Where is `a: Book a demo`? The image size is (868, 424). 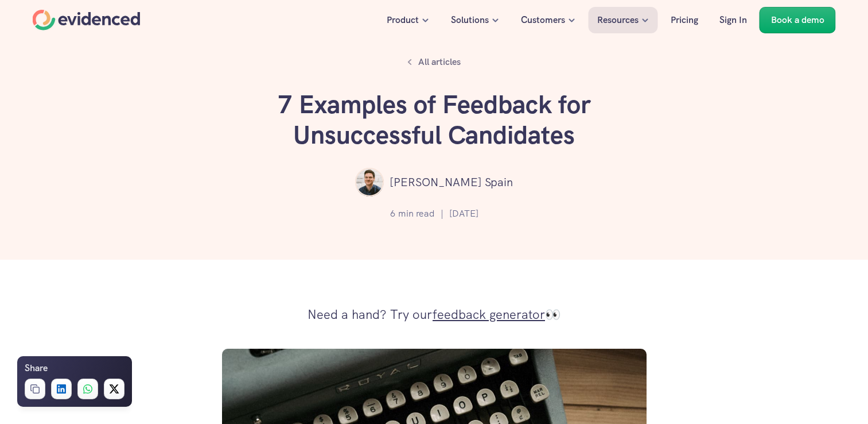
a: Book a demo is located at coordinates (797, 20).